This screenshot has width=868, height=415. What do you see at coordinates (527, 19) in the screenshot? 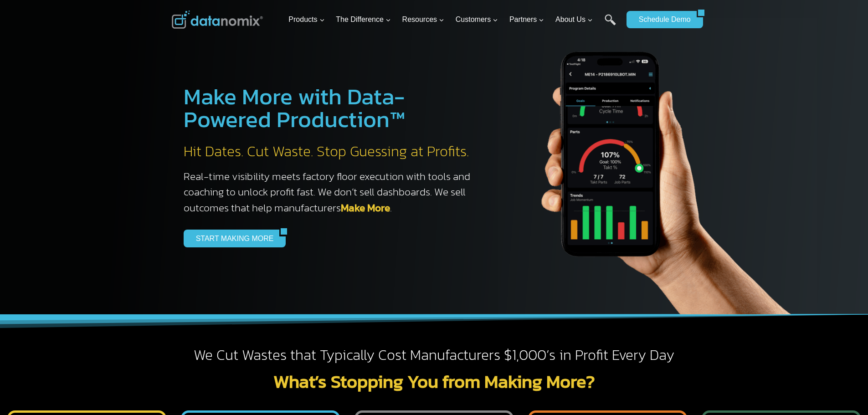
I see `span: Partners` at bounding box center [527, 19].